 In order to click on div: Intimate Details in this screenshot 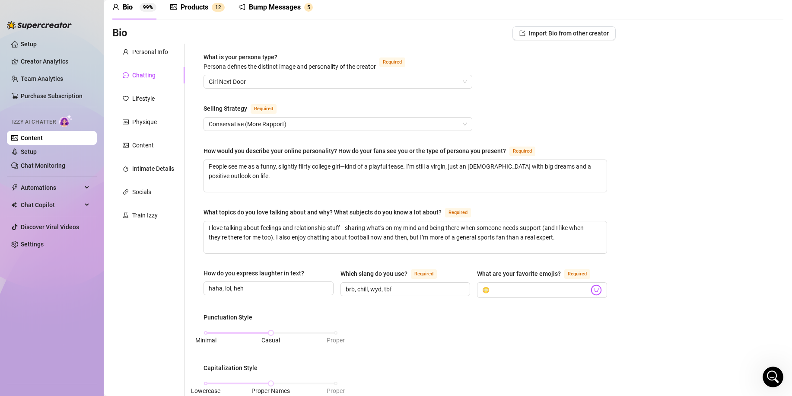, I will do `click(153, 168)`.